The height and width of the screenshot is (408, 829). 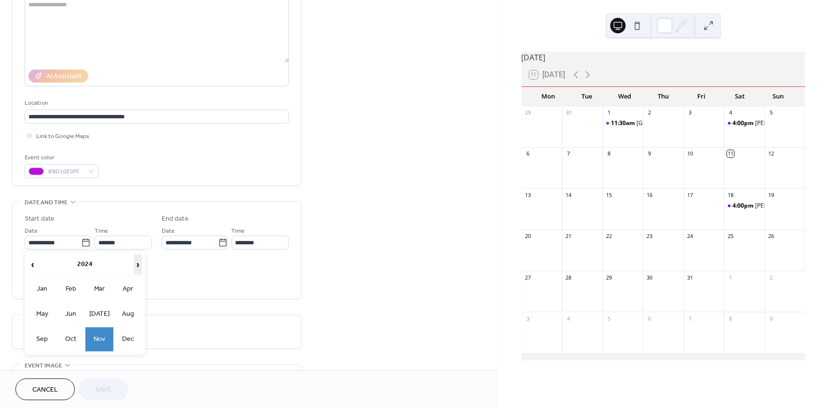 What do you see at coordinates (731, 154) in the screenshot?
I see `div: 11` at bounding box center [731, 154].